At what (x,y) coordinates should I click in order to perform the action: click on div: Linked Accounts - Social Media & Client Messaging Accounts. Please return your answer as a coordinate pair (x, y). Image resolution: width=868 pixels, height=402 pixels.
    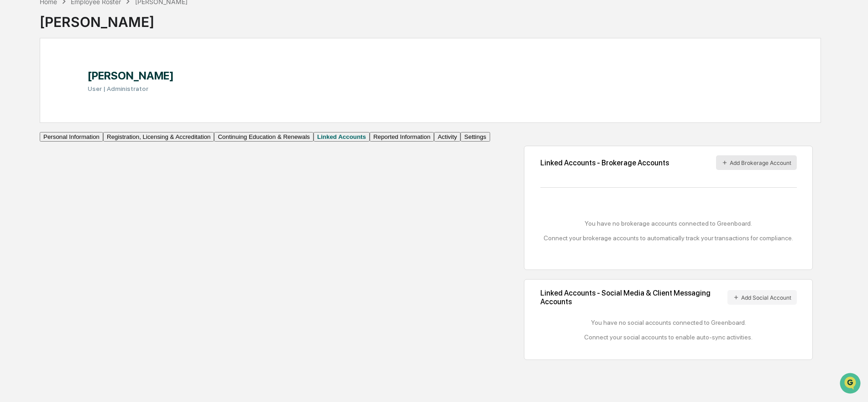
    Looking at the image, I should click on (669, 297).